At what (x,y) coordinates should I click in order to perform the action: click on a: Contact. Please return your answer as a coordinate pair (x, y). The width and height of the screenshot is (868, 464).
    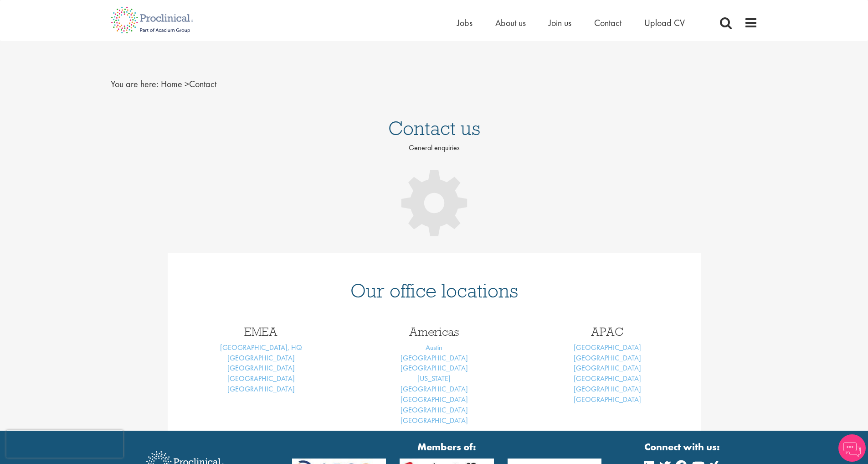
    Looking at the image, I should click on (608, 23).